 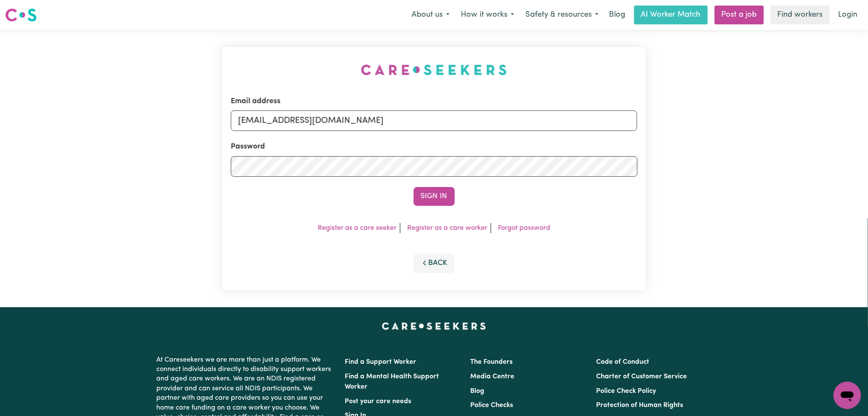 I want to click on a: Post your care needs, so click(x=378, y=401).